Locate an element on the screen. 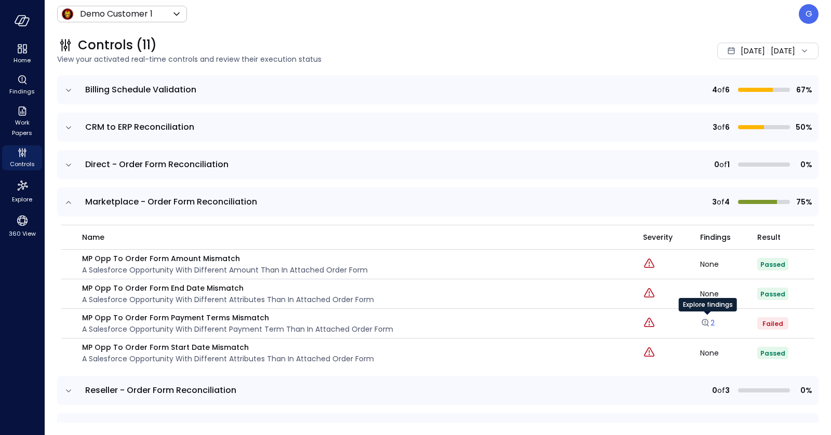  span: 64% is located at coordinates (803, 428).